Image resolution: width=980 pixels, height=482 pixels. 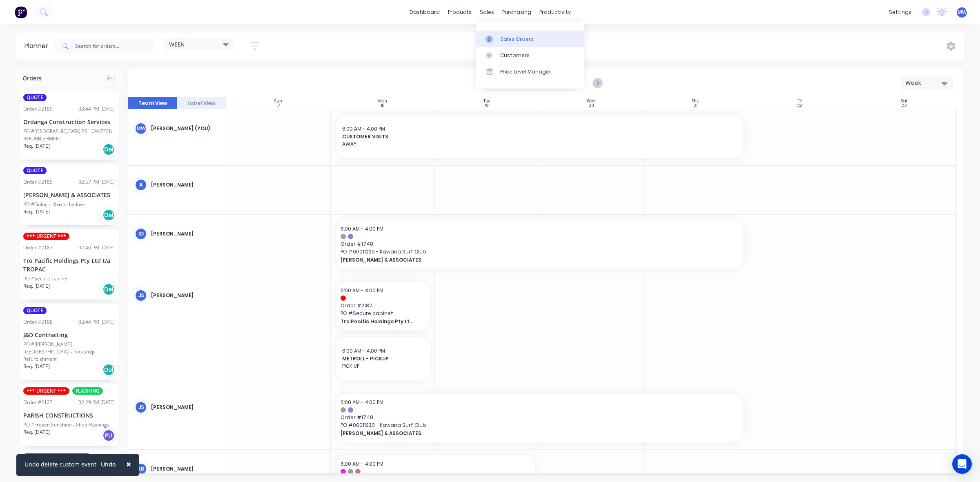 What do you see at coordinates (152, 103) in the screenshot?
I see `button: Team View` at bounding box center [152, 103].